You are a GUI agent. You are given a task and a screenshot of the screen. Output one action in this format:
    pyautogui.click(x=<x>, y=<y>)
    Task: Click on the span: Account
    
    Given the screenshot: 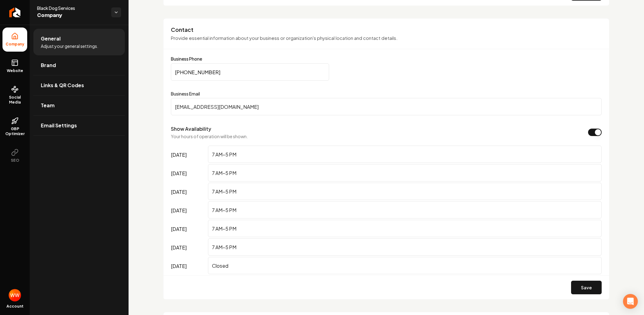 What is the action you would take?
    pyautogui.click(x=15, y=306)
    